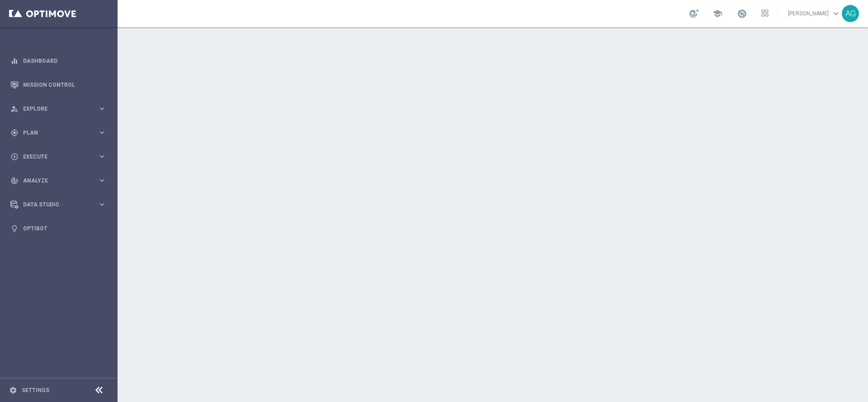 This screenshot has width=868, height=402. I want to click on div: Explore, so click(54, 109).